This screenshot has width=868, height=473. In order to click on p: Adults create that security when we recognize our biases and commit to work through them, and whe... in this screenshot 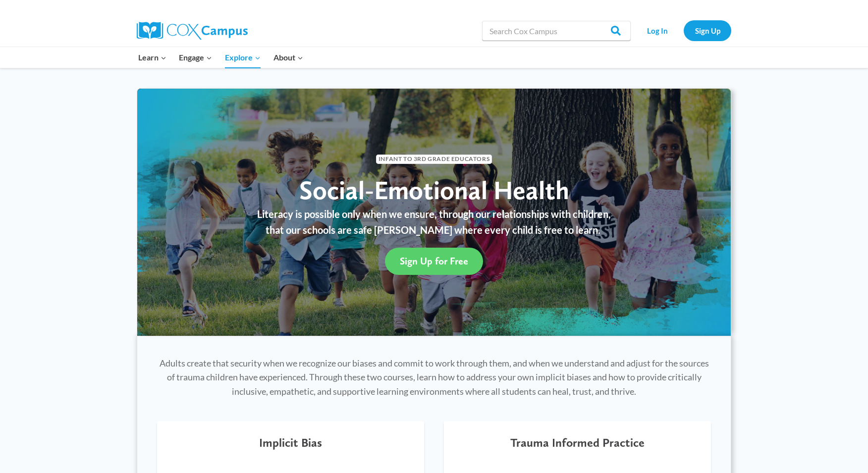, I will do `click(434, 377)`.